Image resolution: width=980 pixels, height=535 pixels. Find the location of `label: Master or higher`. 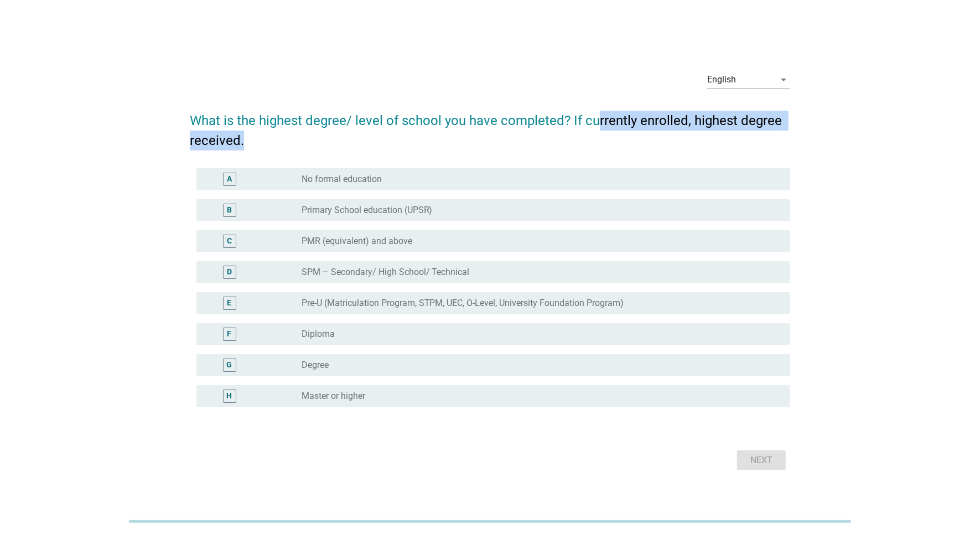

label: Master or higher is located at coordinates (333, 396).